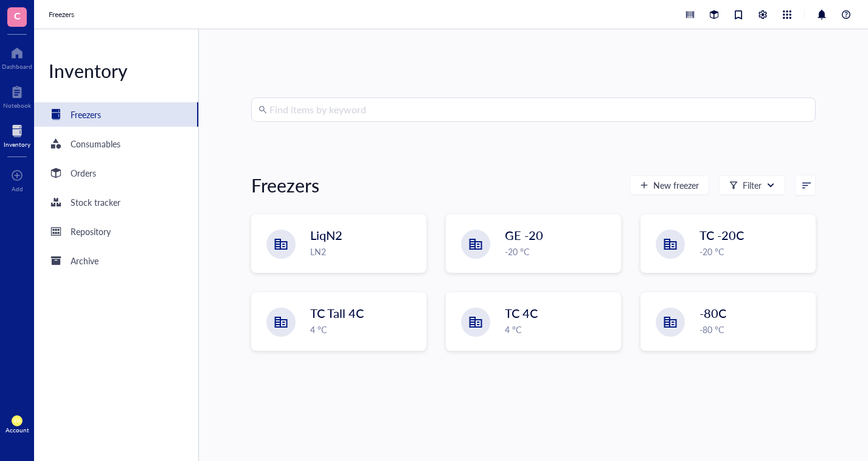 This screenshot has width=868, height=461. Describe the element at coordinates (669, 185) in the screenshot. I see `button: New freezer` at that location.